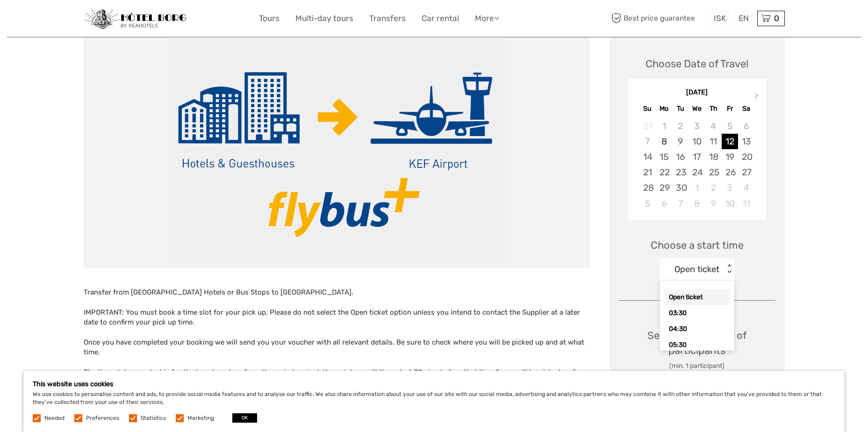  Describe the element at coordinates (647, 109) in the screenshot. I see `div: Su` at that location.